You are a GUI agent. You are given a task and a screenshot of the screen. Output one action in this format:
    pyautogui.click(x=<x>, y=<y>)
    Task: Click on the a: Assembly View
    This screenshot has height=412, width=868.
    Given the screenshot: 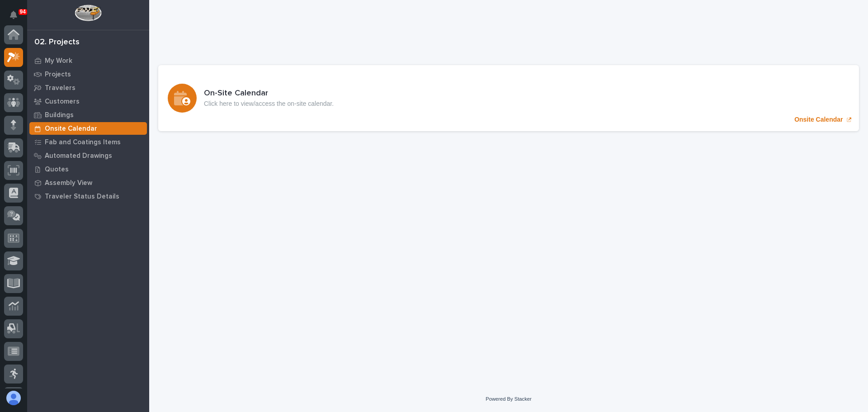 What is the action you would take?
    pyautogui.click(x=88, y=183)
    